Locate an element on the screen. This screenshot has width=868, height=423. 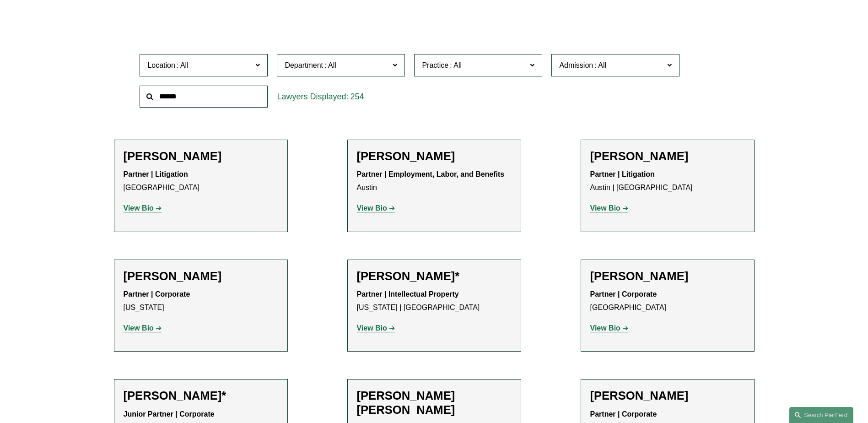
strong: Partner | Intellectual Property is located at coordinates (408, 294).